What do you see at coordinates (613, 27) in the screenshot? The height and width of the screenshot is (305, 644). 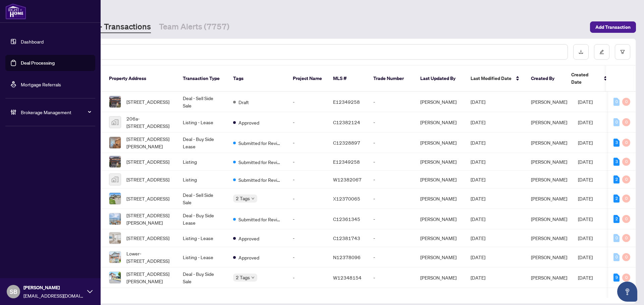 I see `button: Add Transaction` at bounding box center [613, 27].